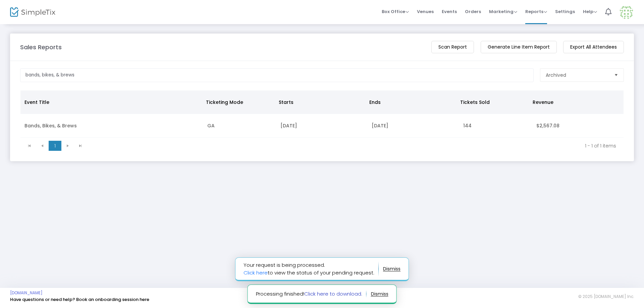  Describe the element at coordinates (590, 11) in the screenshot. I see `span: Help` at that location.